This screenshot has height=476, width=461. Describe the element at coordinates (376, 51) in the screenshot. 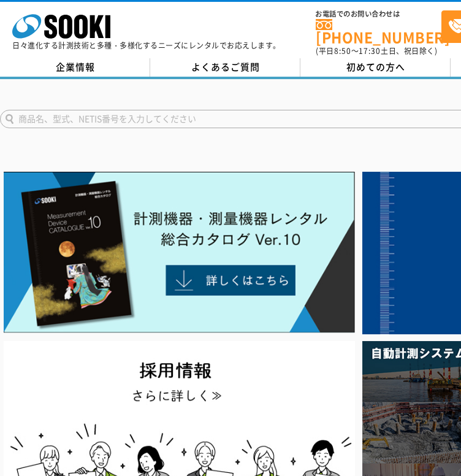

I see `span: (平日 ～ 土日、祝日除く)` at that location.